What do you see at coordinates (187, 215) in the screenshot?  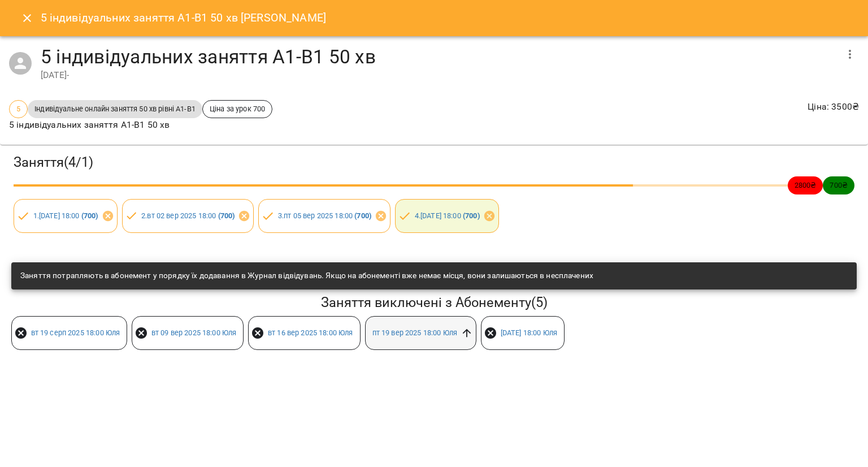 I see `a: 2.вт 02 вер 2025 18:00 (700)` at bounding box center [187, 215].